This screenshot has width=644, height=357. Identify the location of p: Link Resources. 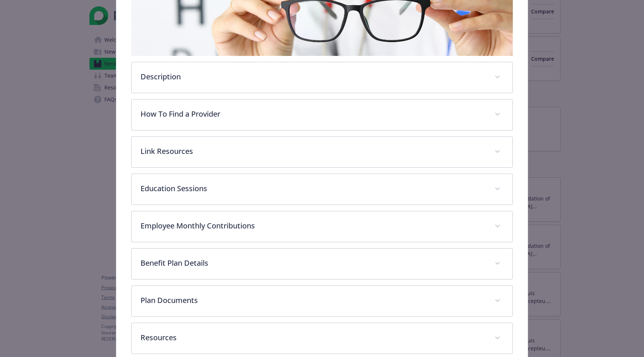
(313, 151).